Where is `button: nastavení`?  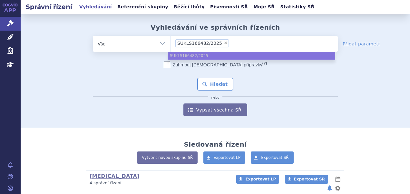 button: nastavení is located at coordinates (338, 188).